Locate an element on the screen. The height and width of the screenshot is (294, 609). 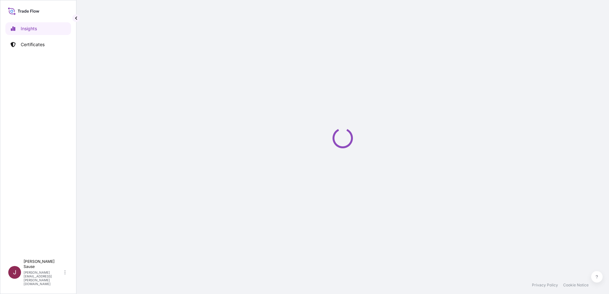
p: Insights is located at coordinates (29, 29).